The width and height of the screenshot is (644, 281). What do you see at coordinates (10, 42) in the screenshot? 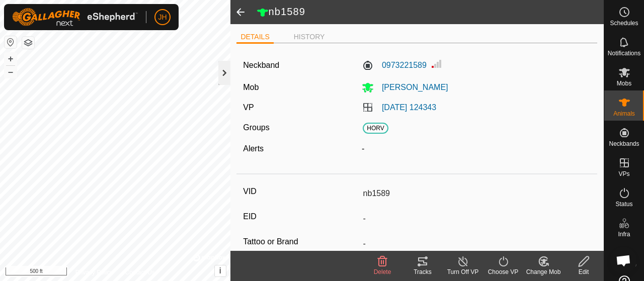
I see `button: Reset Map` at bounding box center [10, 42].